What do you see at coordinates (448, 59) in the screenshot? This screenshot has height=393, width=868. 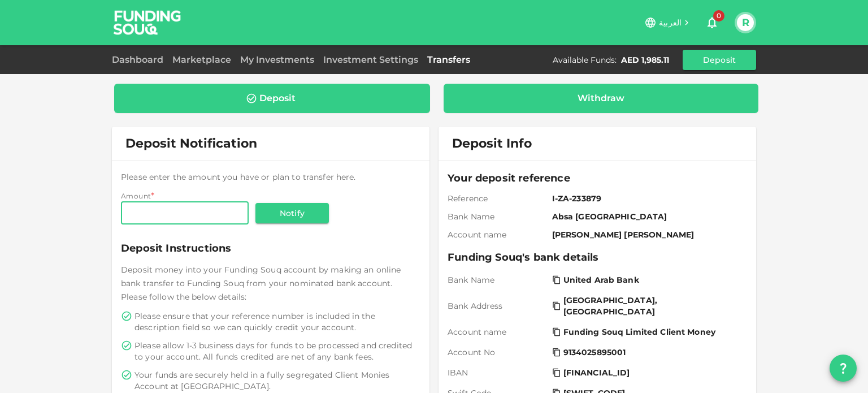 I see `a: Transfers` at bounding box center [448, 59].